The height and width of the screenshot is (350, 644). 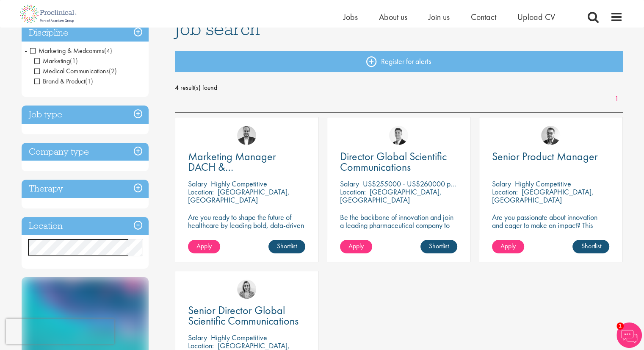 I want to click on span: Senior Product Manager, so click(x=545, y=156).